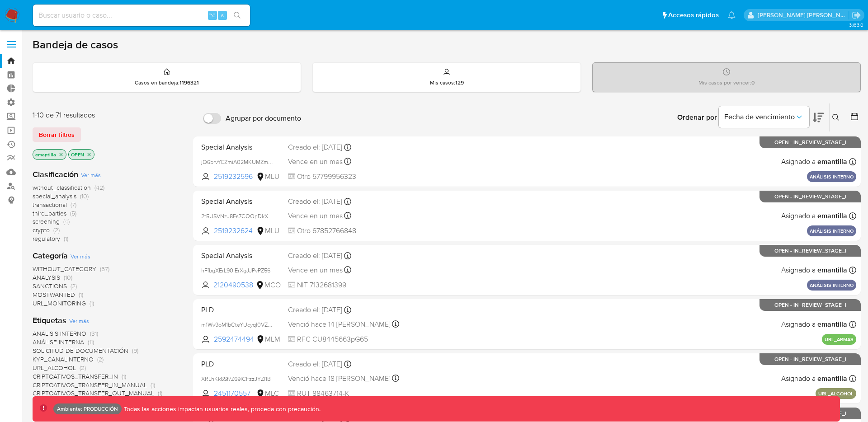 This screenshot has width=868, height=422. Describe the element at coordinates (87, 409) in the screenshot. I see `p: Ambiente: PRODUCCIÓN` at that location.